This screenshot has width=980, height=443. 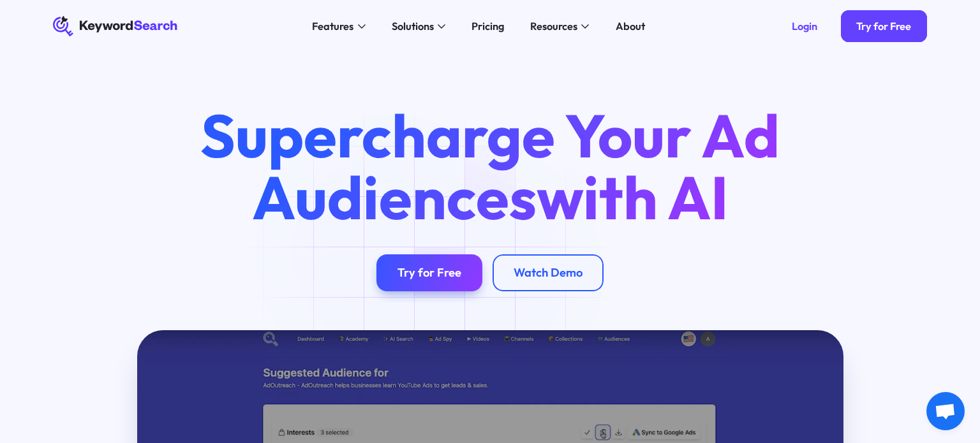 I want to click on h1: Supercharge Your Ad Audiences, so click(x=490, y=167).